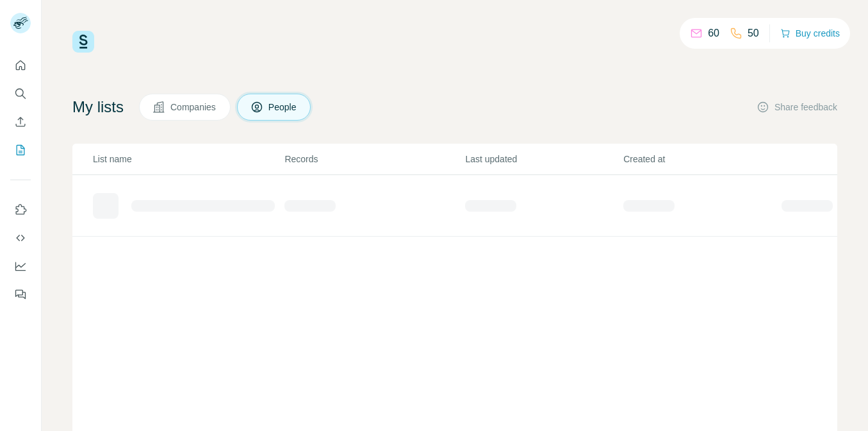 This screenshot has width=868, height=431. What do you see at coordinates (20, 210) in the screenshot?
I see `button: Use Surfe on LinkedIn` at bounding box center [20, 210].